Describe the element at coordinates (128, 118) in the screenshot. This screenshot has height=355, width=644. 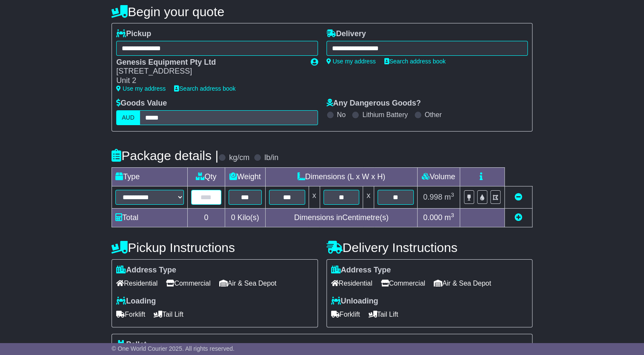
I see `label: AUD` at that location.